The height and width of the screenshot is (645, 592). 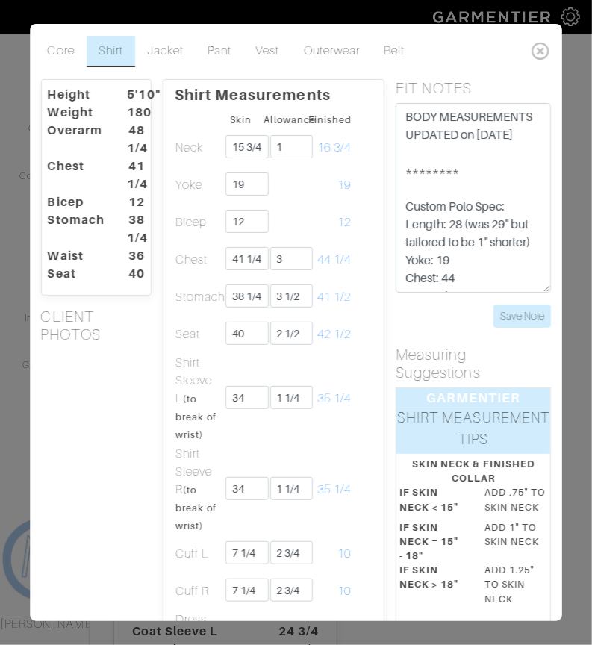 I want to click on a: Shirt, so click(x=111, y=52).